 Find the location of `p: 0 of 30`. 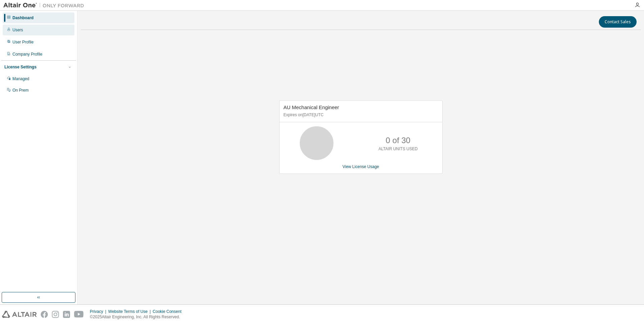

p: 0 of 30 is located at coordinates (398, 140).